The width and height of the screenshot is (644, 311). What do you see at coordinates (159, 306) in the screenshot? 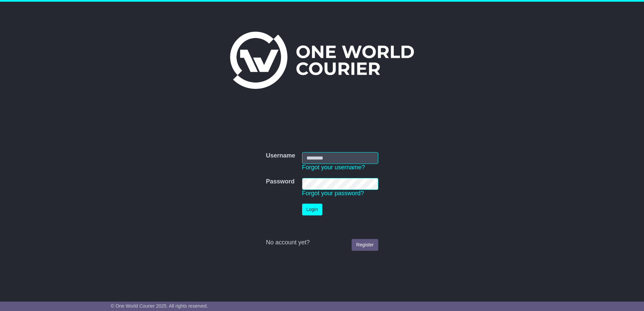
I see `span: © One World Courier 2025. All rights reserved.` at bounding box center [159, 306].